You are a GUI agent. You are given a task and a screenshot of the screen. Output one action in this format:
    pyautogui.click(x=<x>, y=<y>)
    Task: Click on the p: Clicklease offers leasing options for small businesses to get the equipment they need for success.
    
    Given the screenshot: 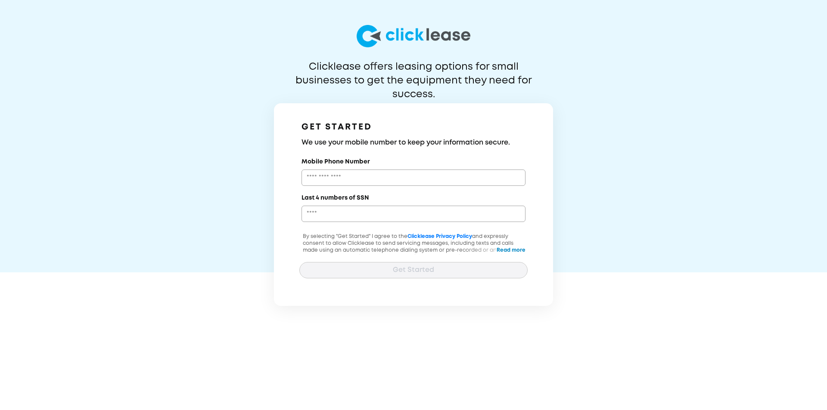 What is the action you would take?
    pyautogui.click(x=413, y=74)
    